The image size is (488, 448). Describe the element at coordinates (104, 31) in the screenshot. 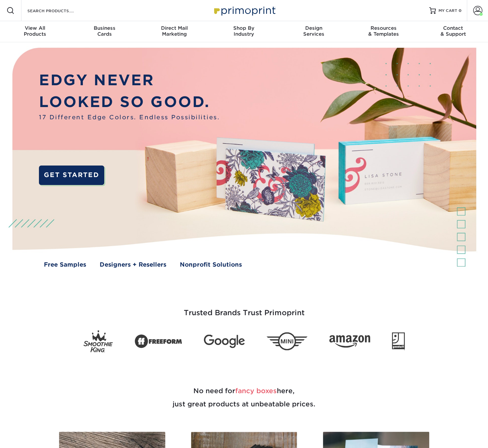

I see `div: Cards` at that location.